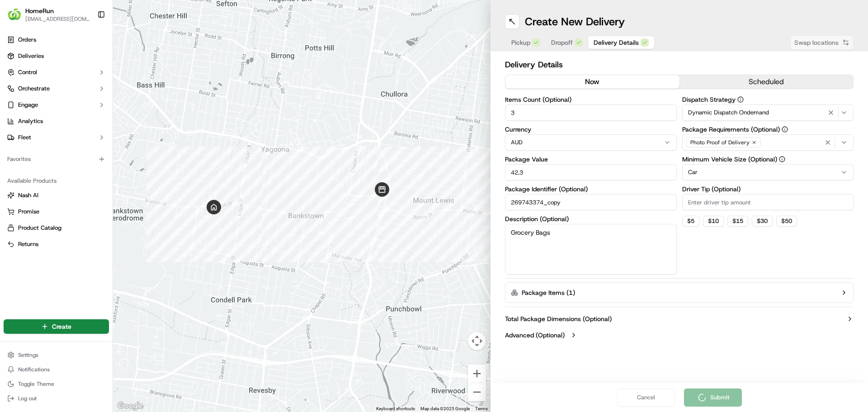 This screenshot has width=868, height=412. What do you see at coordinates (43, 136) in the screenshot?
I see `span: Knowledge Base` at bounding box center [43, 136].